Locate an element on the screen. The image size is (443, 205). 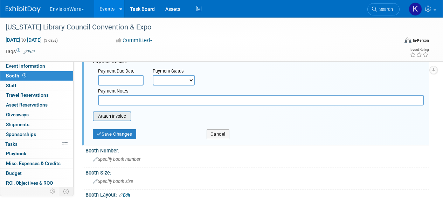
div: Booth Number: is located at coordinates (257, 149).